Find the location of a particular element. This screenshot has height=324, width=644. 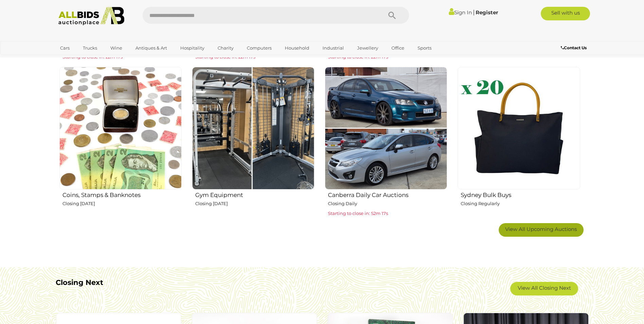

h2: Canberra Daily Car Auctions is located at coordinates (387, 194).